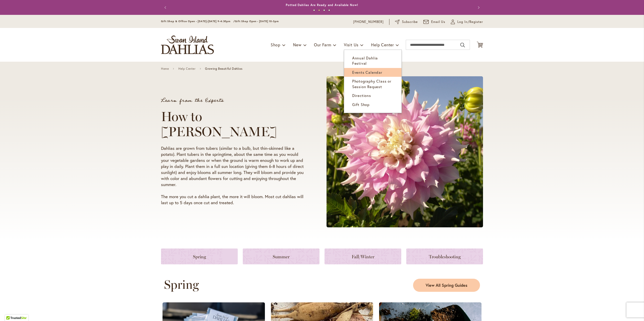 The height and width of the screenshot is (321, 644). I want to click on a: Email Us, so click(434, 22).